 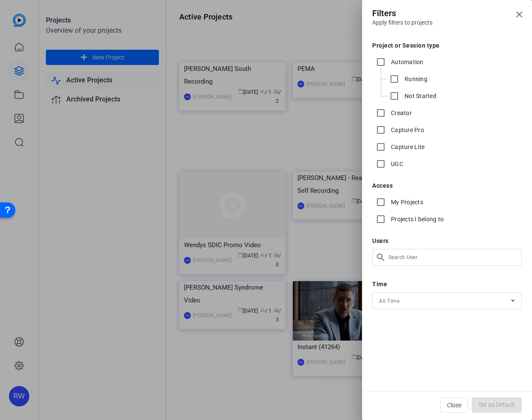 What do you see at coordinates (447, 45) in the screenshot?
I see `h5: Project or Session type` at bounding box center [447, 45].